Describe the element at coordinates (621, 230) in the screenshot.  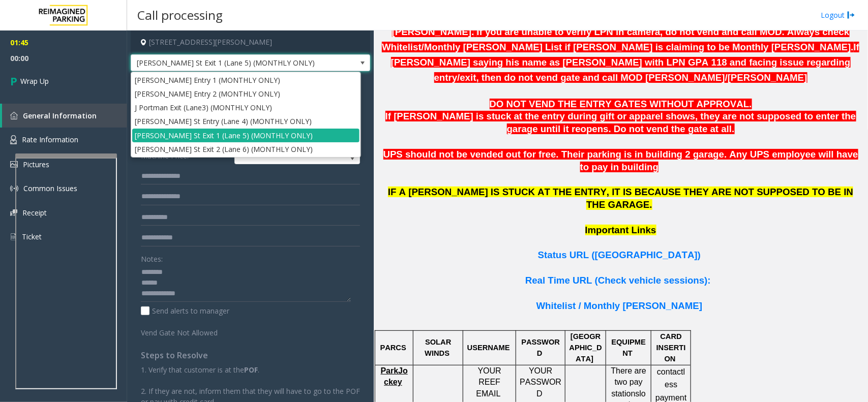
I see `span: Important Links` at that location.